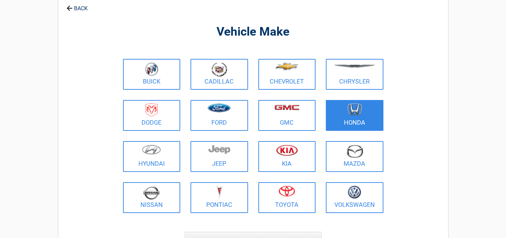 This screenshot has width=506, height=238. What do you see at coordinates (219, 157) in the screenshot?
I see `a: Jeep` at bounding box center [219, 157].